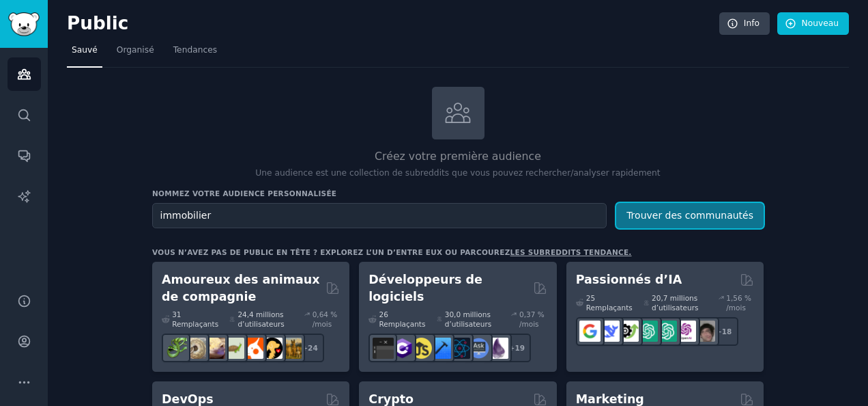  What do you see at coordinates (241, 288) in the screenshot?
I see `h2: Amoureux des animaux de compagnie` at bounding box center [241, 288].